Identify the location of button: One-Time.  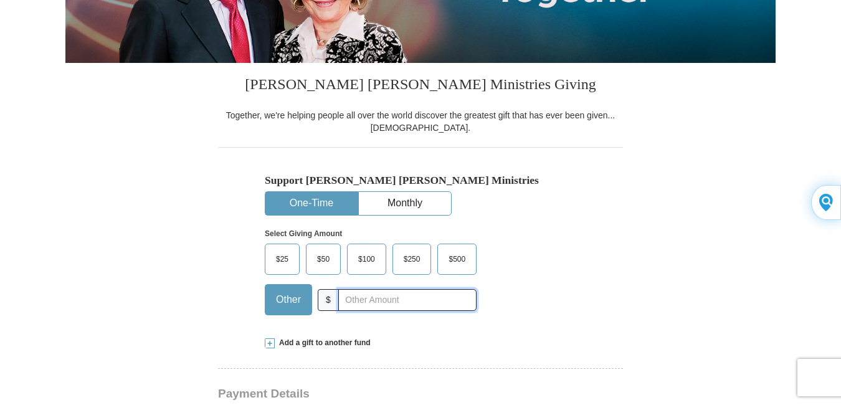
(311, 203).